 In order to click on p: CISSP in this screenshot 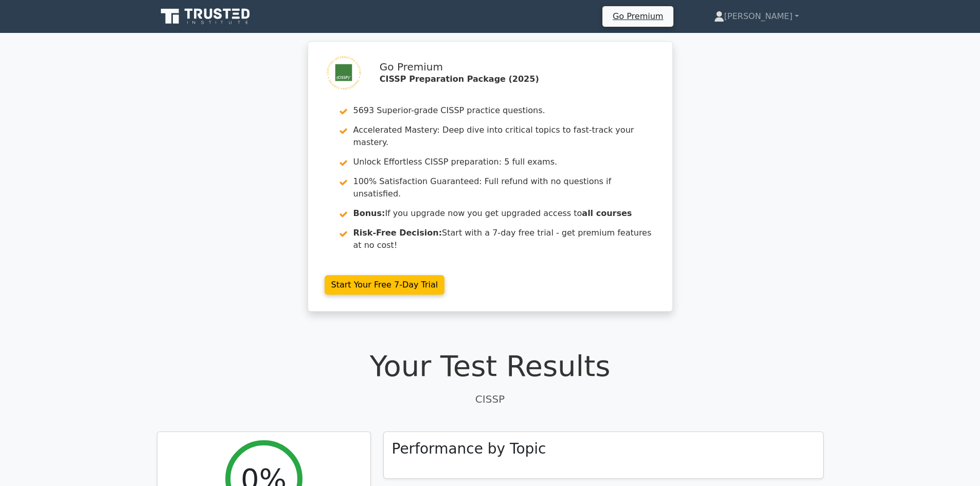, I will do `click(490, 399)`.